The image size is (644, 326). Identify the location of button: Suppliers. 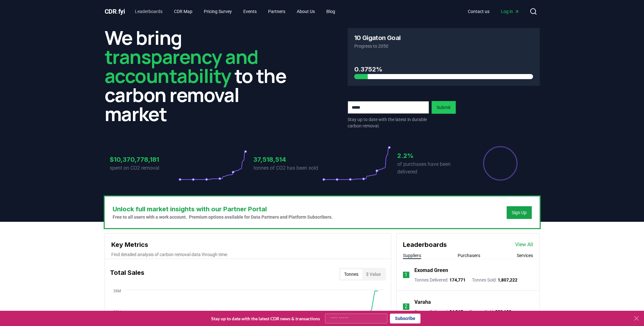
(411, 255).